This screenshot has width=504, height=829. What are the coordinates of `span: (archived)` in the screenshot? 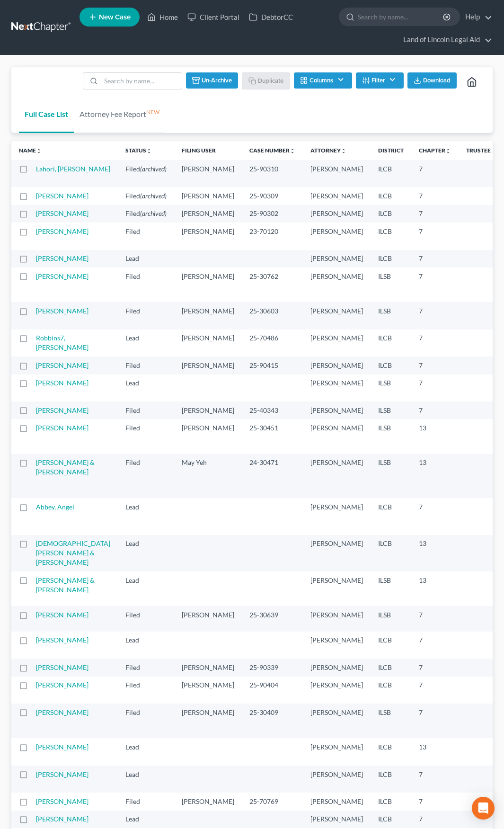 It's located at (153, 213).